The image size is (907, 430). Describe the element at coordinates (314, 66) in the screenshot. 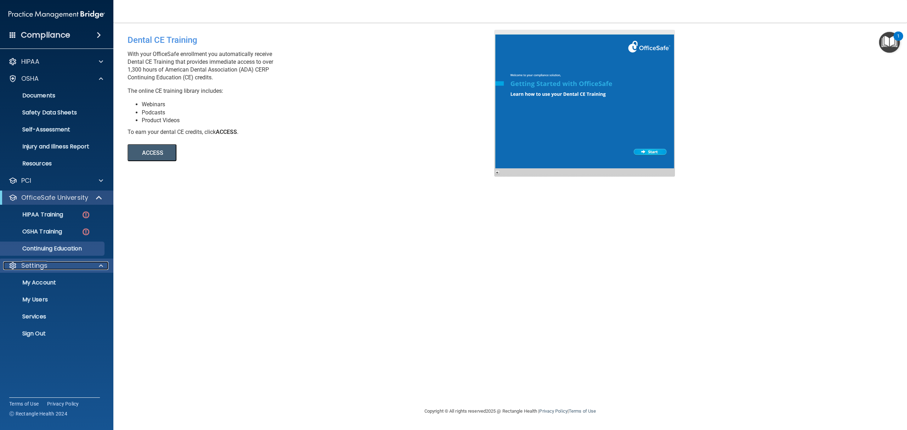

I see `p: With your OfficeSafe enrollment you automatically receive Dental CE Training that provides immedi...` at that location.